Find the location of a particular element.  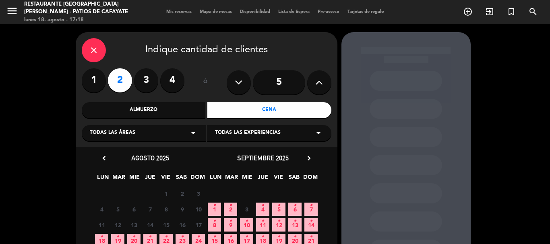

i: chevron_left is located at coordinates (104, 158).